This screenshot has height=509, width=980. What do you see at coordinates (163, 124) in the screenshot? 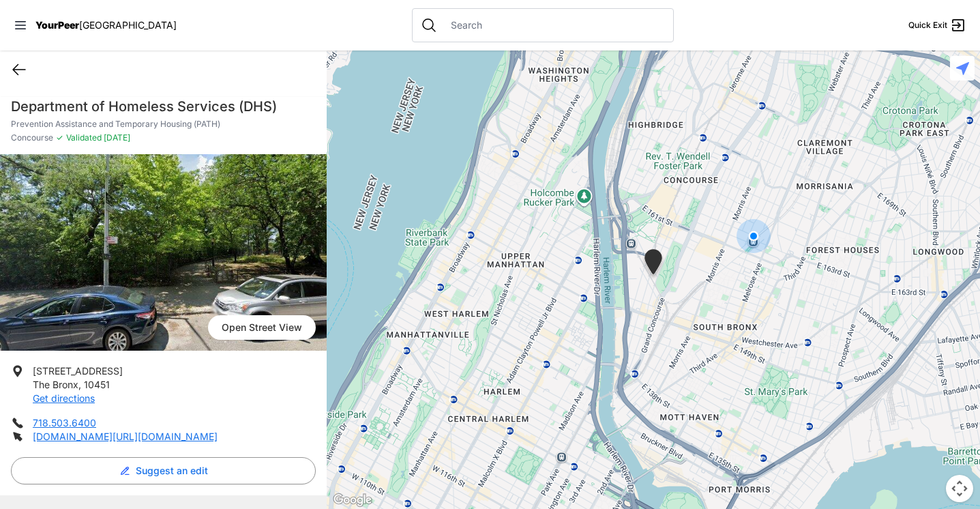
I see `p: Prevention Assistance and Temporary Housing (PATH)` at bounding box center [163, 124].